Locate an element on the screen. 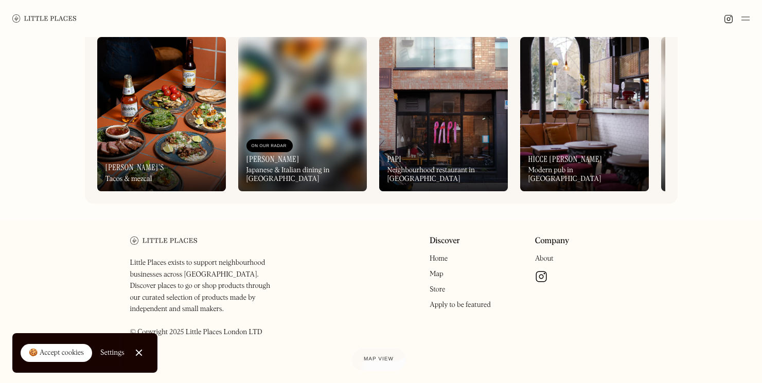 The width and height of the screenshot is (762, 383). a: Map is located at coordinates (436, 274).